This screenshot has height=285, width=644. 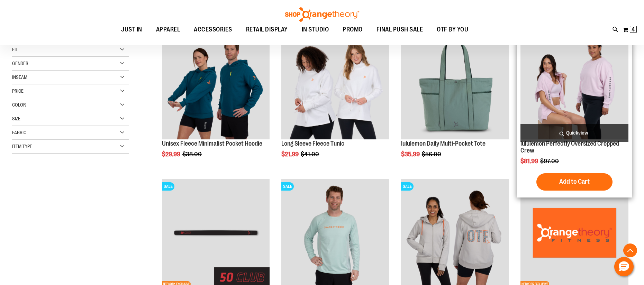 I want to click on span: JUST IN, so click(x=132, y=30).